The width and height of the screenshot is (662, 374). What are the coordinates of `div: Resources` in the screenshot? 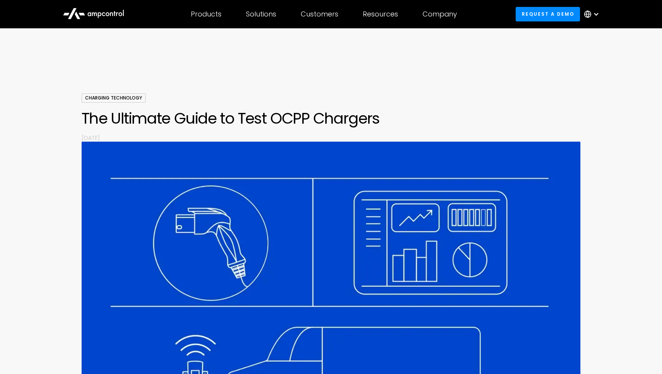 It's located at (380, 14).